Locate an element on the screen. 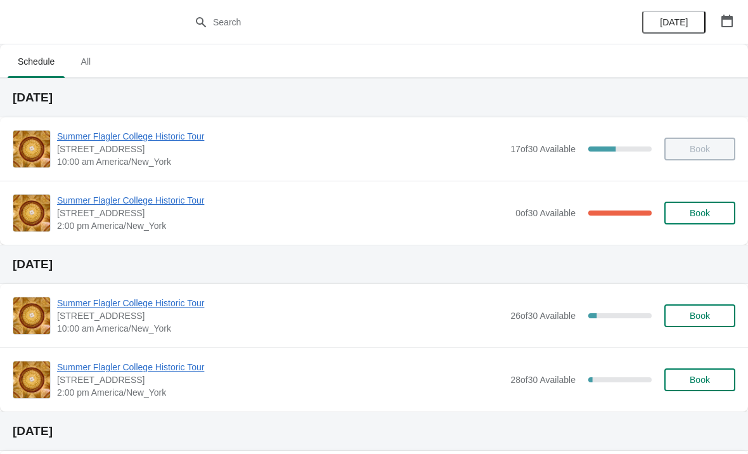 The width and height of the screenshot is (748, 454). span: Schedule is located at coordinates (36, 61).